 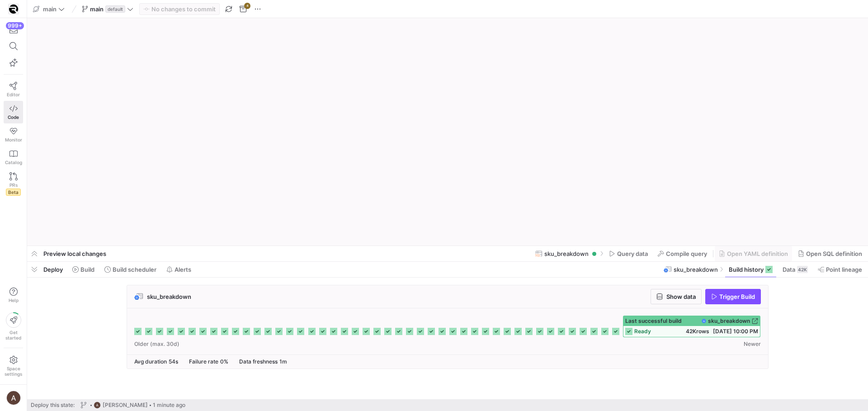 What do you see at coordinates (653, 321) in the screenshot?
I see `span: Last successful build` at bounding box center [653, 321].